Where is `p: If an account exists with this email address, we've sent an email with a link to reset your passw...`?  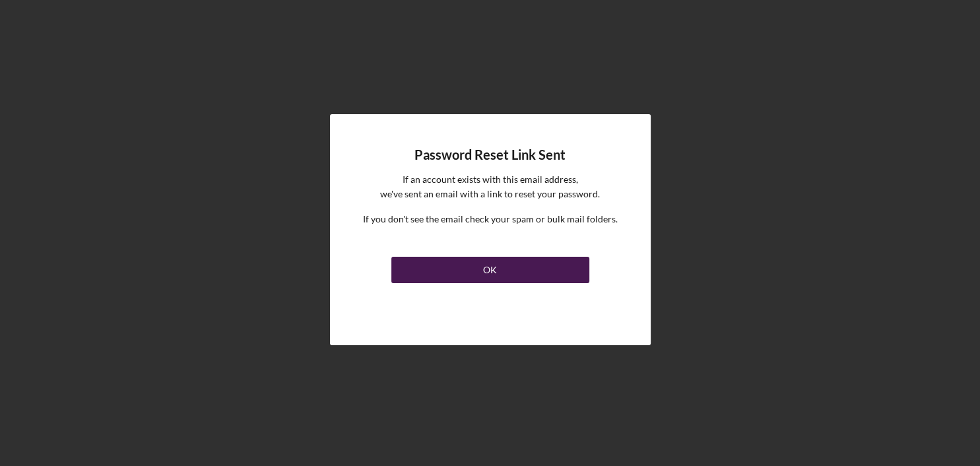
p: If an account exists with this email address, we've sent an email with a link to reset your passw... is located at coordinates (490, 187).